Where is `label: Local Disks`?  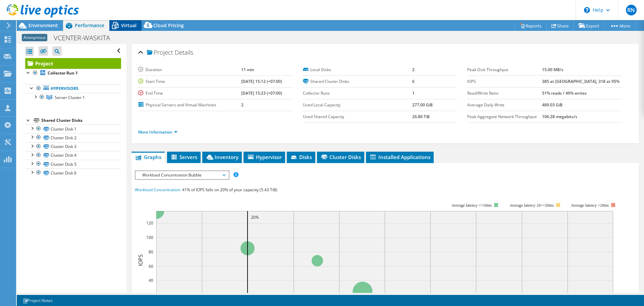 label: Local Disks is located at coordinates (357, 70).